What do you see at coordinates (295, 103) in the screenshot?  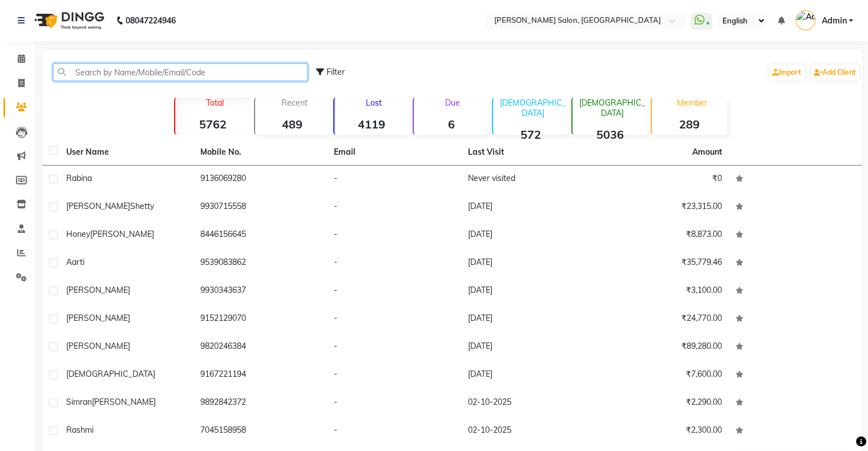 I see `p: Recent` at bounding box center [295, 103].